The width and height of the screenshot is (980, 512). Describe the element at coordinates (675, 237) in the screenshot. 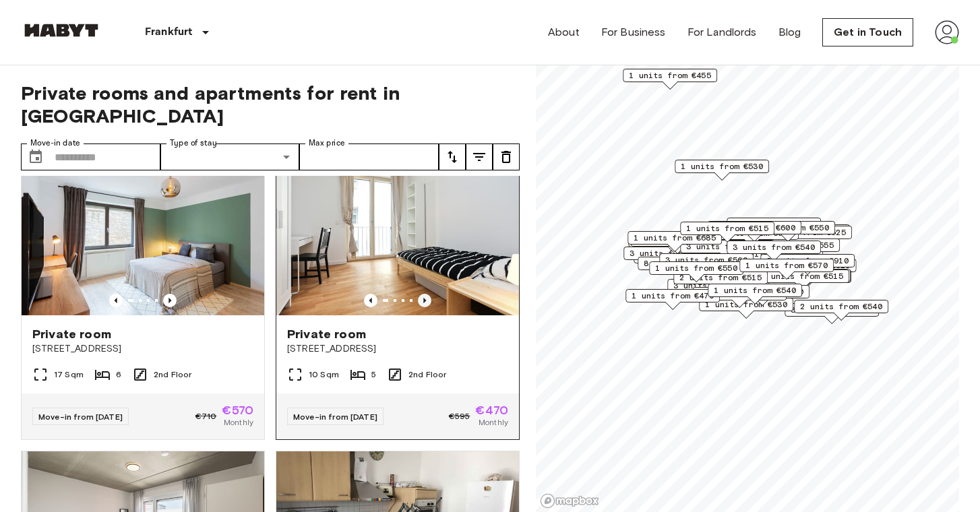

I see `span: 1 units from €685` at that location.